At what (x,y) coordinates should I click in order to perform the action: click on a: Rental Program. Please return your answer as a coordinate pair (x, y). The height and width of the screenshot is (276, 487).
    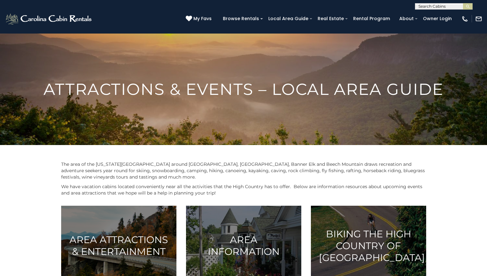
    Looking at the image, I should click on (371, 19).